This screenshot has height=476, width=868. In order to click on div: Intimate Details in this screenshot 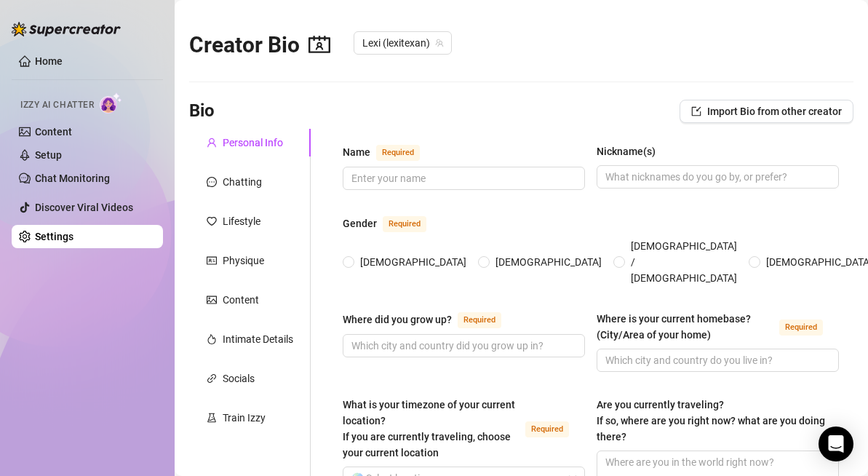, I will do `click(257, 339)`.